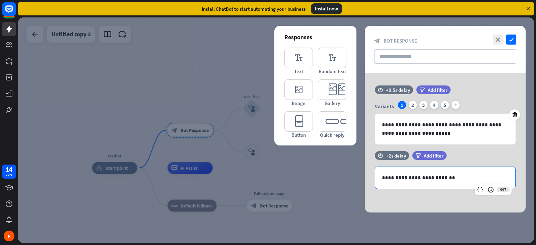 The image size is (536, 245). Describe the element at coordinates (445, 105) in the screenshot. I see `div: 5` at that location.